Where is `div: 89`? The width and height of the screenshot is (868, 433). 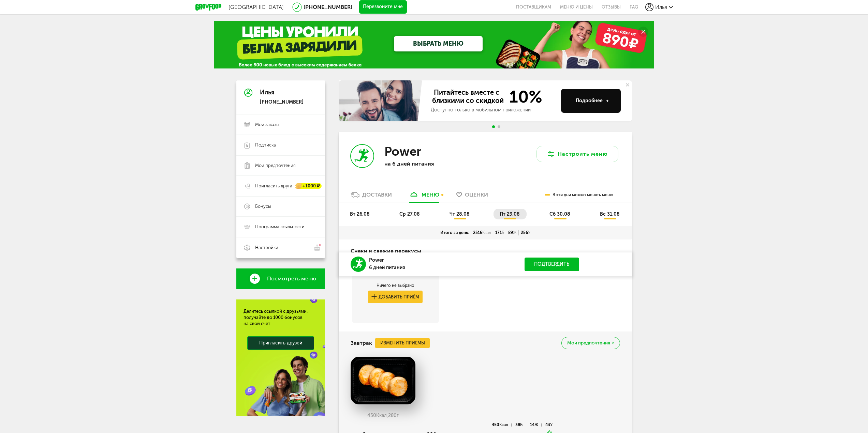 div: 89 is located at coordinates (512, 232).